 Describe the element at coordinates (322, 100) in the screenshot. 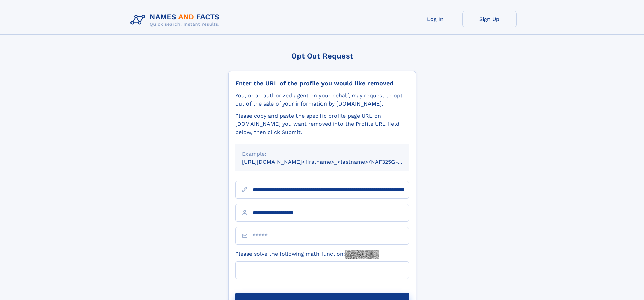

I see `div: You, or an authorized agent on your behalf, may request to opt-out of the sale of your informatio...` at that location.